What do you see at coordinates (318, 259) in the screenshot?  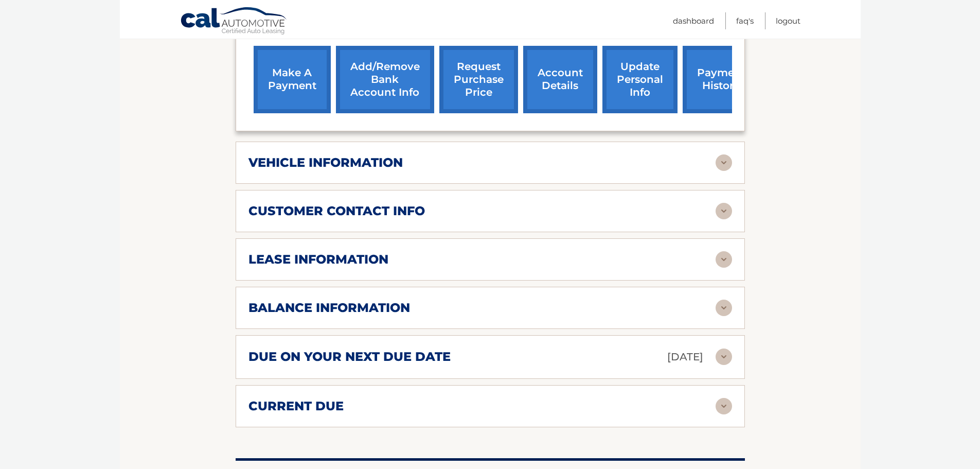 I see `h2: lease information` at bounding box center [318, 259].